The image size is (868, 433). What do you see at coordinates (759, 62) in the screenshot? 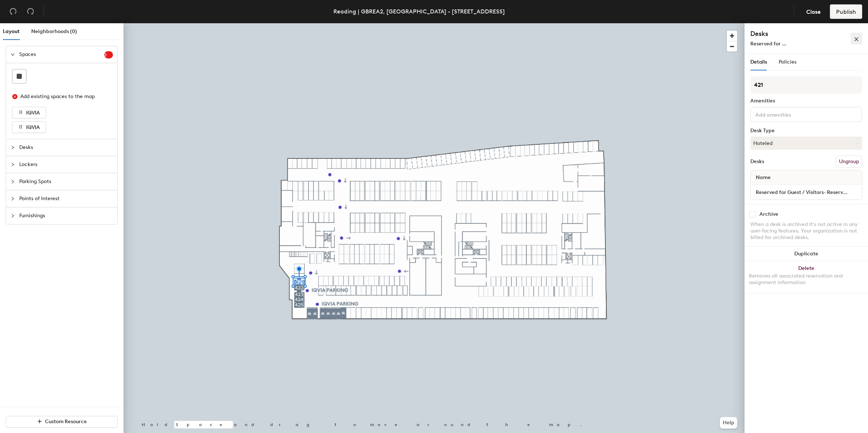
I see `span: Details` at bounding box center [759, 62].